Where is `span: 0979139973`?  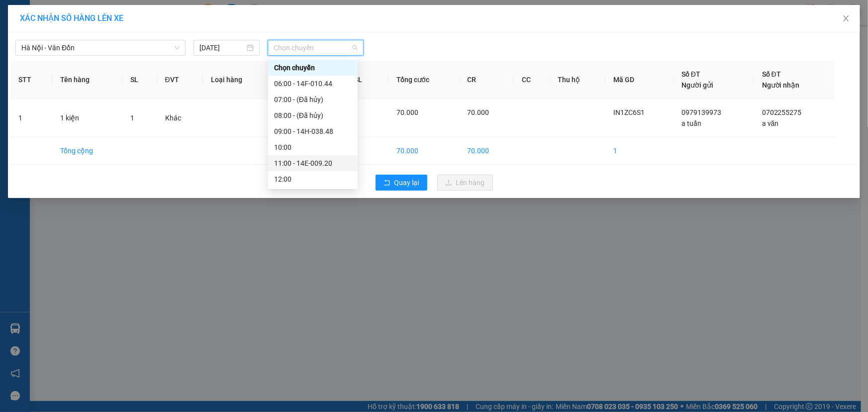
span: 0979139973 is located at coordinates (701, 112).